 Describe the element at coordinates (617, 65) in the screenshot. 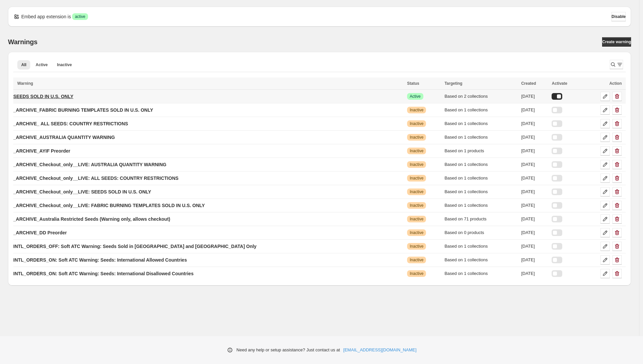

I see `button: Search and filter results` at that location.